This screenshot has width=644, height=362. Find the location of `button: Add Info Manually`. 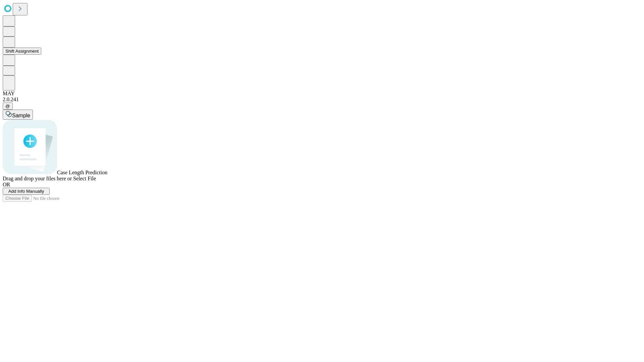

button: Add Info Manually is located at coordinates (26, 191).